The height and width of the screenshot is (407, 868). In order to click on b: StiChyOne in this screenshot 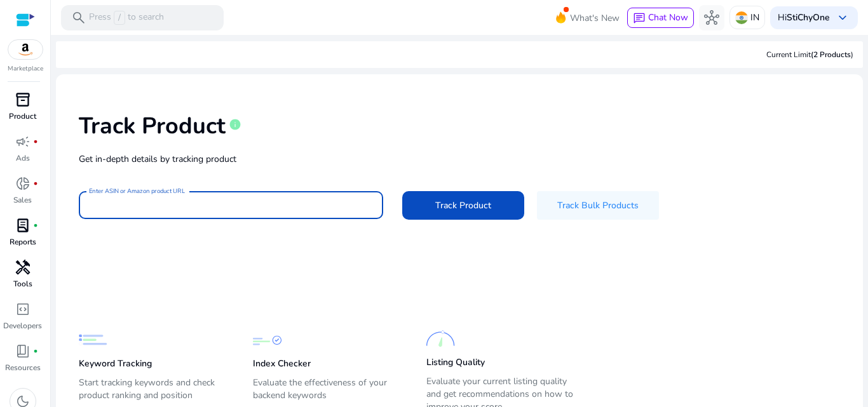, I will do `click(808, 17)`.